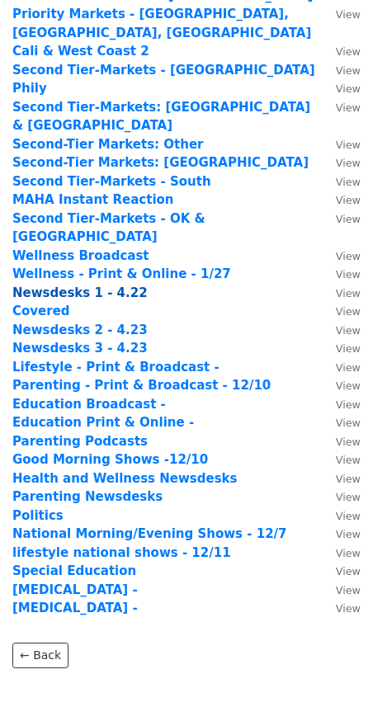  What do you see at coordinates (38, 516) in the screenshot?
I see `strong: Politics` at bounding box center [38, 516].